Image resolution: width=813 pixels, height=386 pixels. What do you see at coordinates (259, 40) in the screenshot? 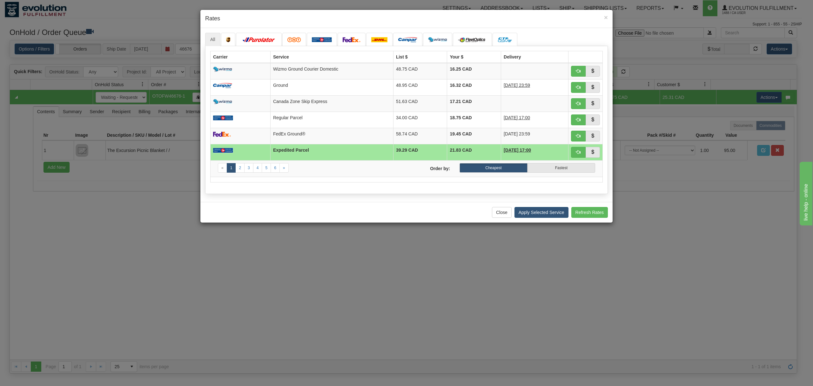
I see `img: purolator.png` at bounding box center [259, 40].